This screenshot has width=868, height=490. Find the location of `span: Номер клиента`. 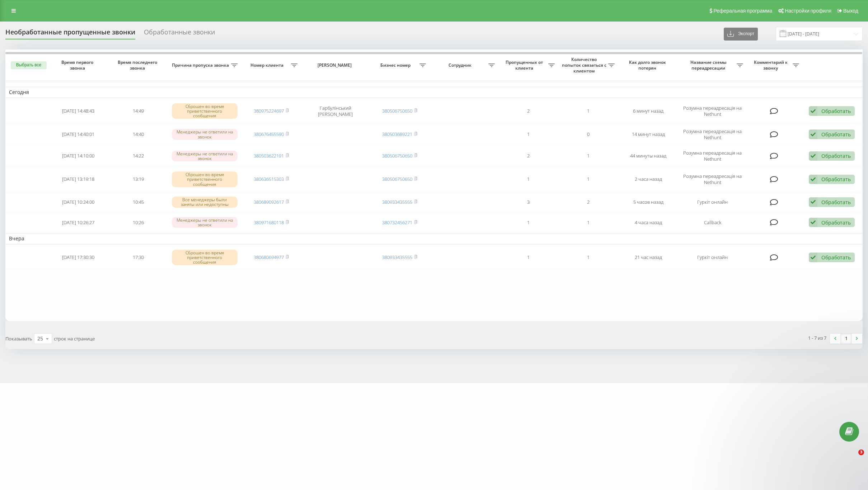

span: Номер клиента is located at coordinates (268, 66).